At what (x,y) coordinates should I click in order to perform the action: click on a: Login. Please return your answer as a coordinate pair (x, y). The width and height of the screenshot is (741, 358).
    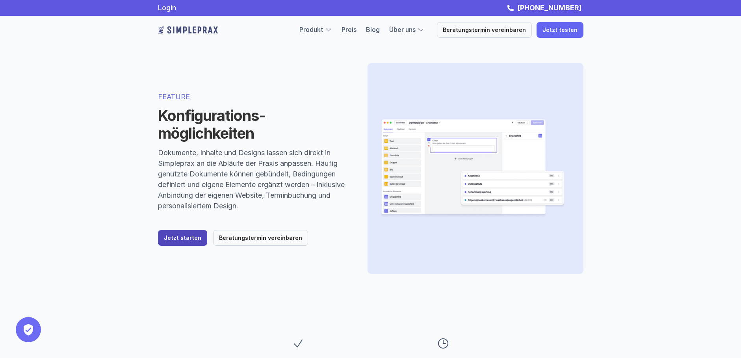
    Looking at the image, I should click on (167, 7).